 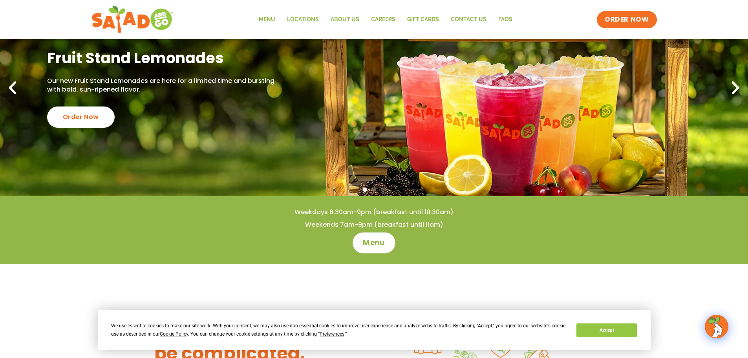 I want to click on div: Order Now, so click(x=81, y=117).